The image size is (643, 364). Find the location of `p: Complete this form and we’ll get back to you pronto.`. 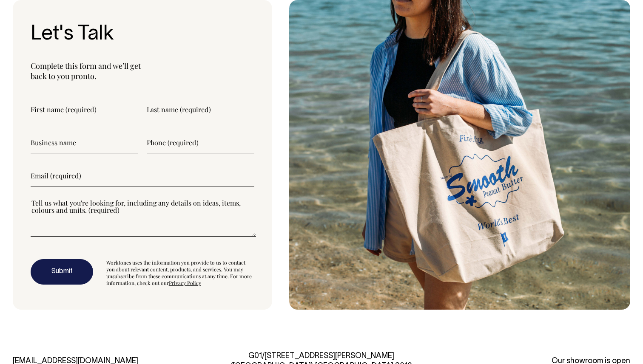

p: Complete this form and we’ll get back to you pronto. is located at coordinates (142, 71).